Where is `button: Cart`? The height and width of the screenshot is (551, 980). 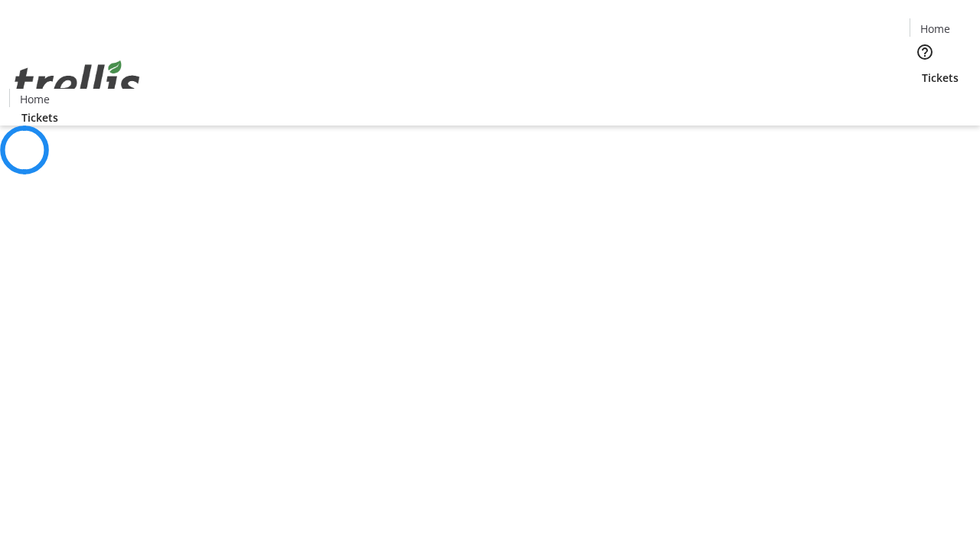
button: Cart is located at coordinates (925, 101).